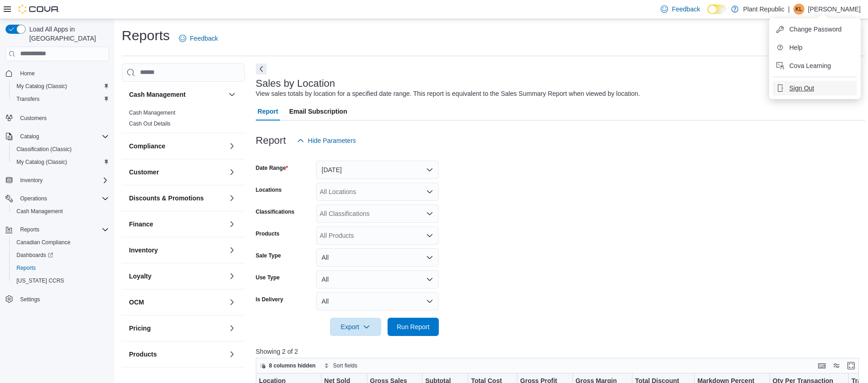 The height and width of the screenshot is (383, 868). What do you see at coordinates (152, 113) in the screenshot?
I see `a: Cash Management` at bounding box center [152, 113].